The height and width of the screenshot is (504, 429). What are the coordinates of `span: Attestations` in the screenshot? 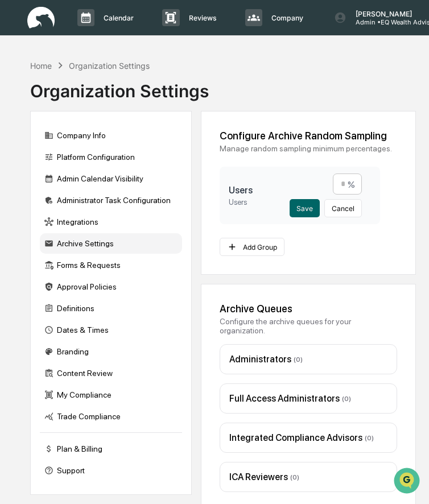 It's located at (117, 149).